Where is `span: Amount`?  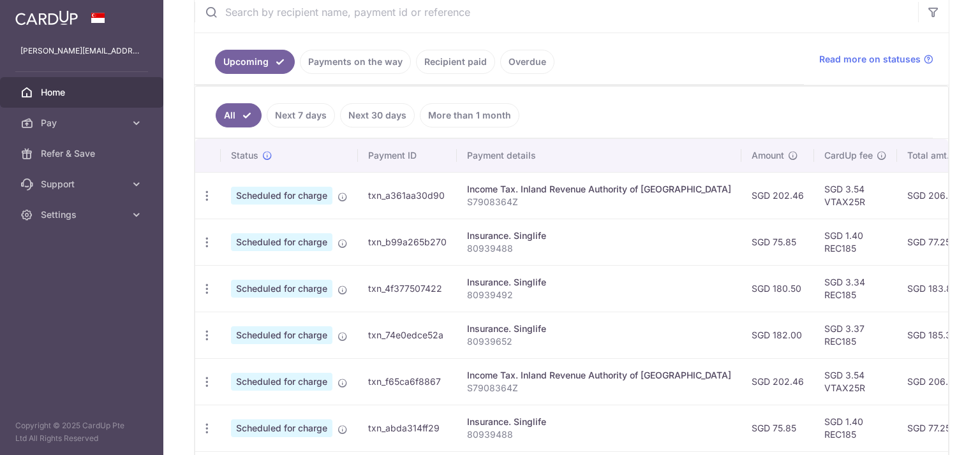 span: Amount is located at coordinates (767, 155).